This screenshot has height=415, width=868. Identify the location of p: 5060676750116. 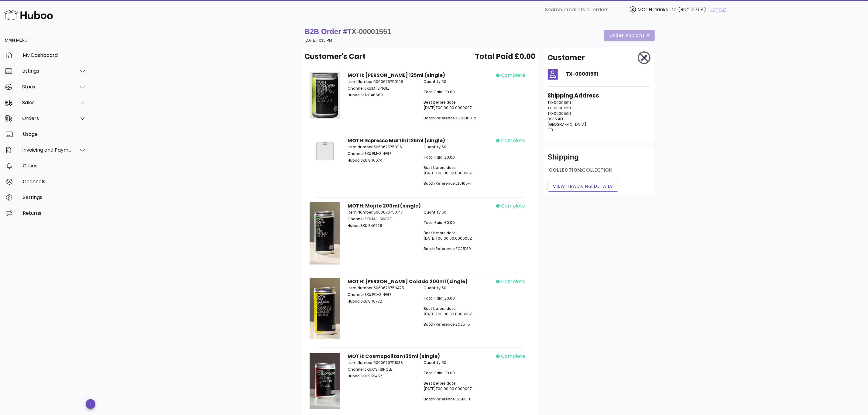
(382, 147).